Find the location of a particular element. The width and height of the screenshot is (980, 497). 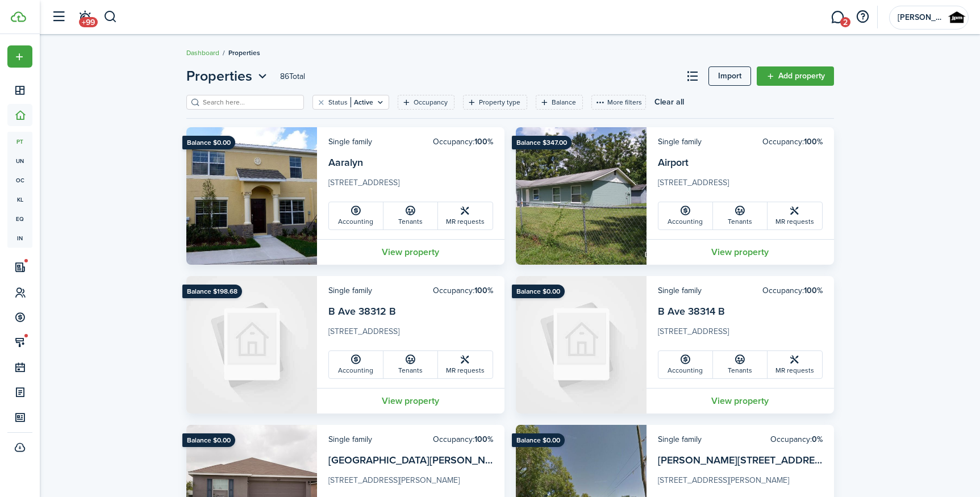

input: Search here... is located at coordinates (250, 102).